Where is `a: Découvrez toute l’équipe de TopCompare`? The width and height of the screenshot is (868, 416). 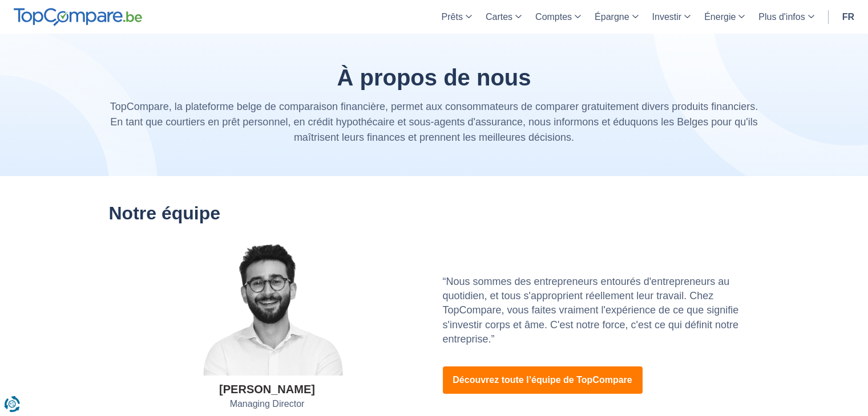 a: Découvrez toute l’équipe de TopCompare is located at coordinates (543, 381).